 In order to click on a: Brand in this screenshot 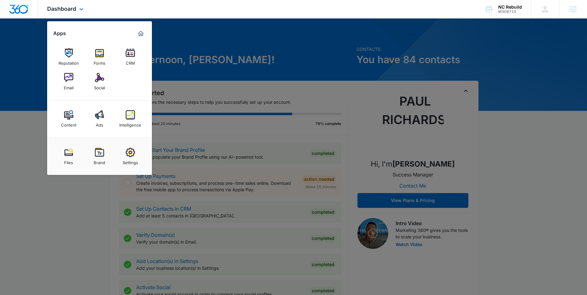, I will do `click(100, 157)`.